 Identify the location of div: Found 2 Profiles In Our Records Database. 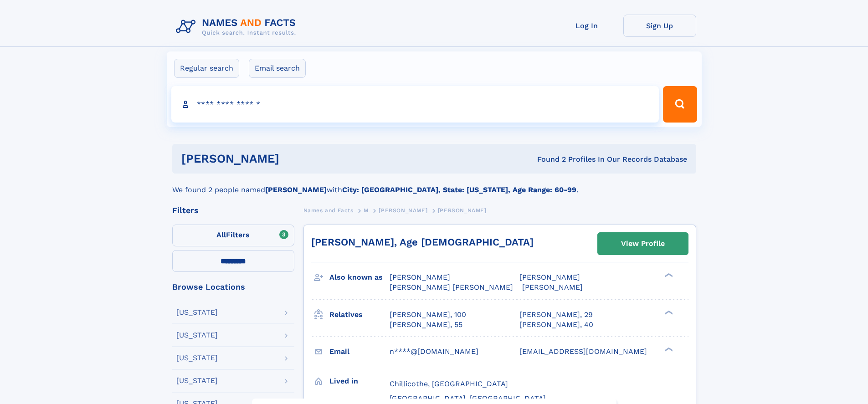
(547, 160).